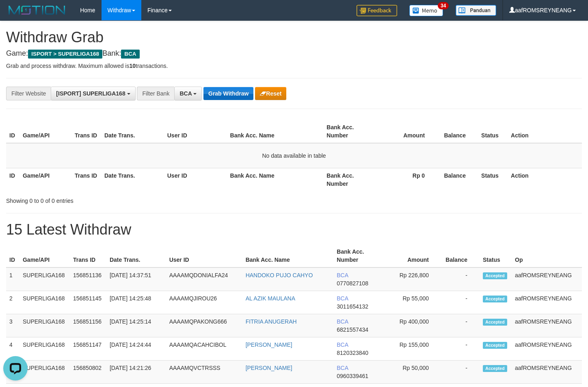  What do you see at coordinates (88, 280) in the screenshot?
I see `td: 156851136` at bounding box center [88, 280].